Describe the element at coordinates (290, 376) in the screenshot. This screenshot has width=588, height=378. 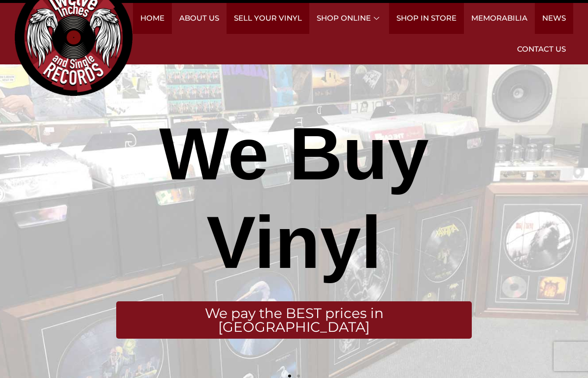
I see `span: Go to slide 1` at that location.